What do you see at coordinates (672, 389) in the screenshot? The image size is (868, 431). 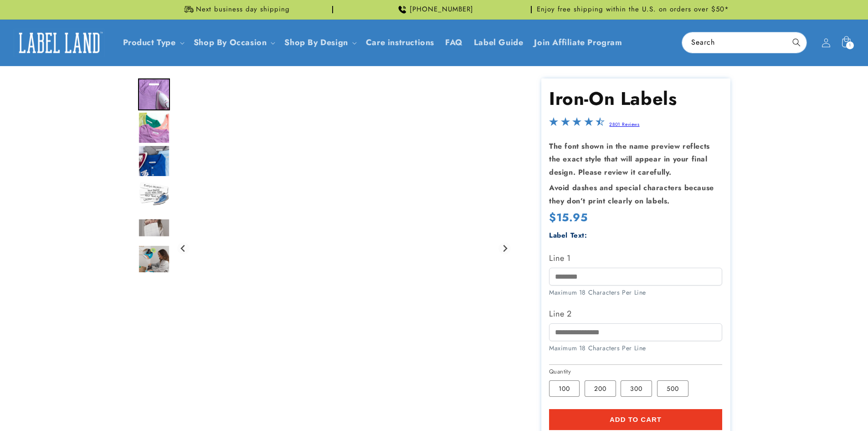 I see `label: 500` at bounding box center [672, 389].